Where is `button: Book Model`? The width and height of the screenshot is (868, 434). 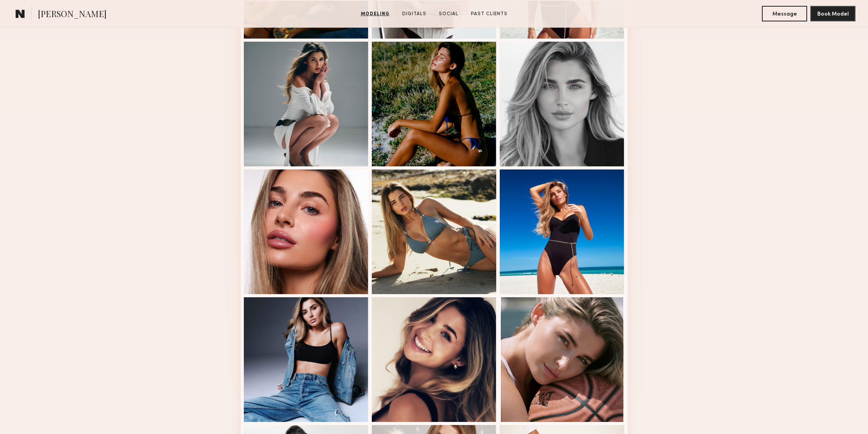 button: Book Model is located at coordinates (833, 14).